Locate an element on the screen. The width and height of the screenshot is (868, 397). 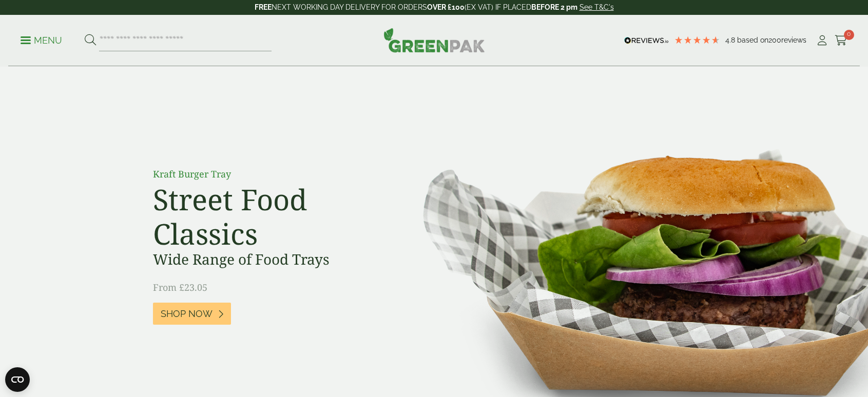
span: Based on is located at coordinates (752, 40).